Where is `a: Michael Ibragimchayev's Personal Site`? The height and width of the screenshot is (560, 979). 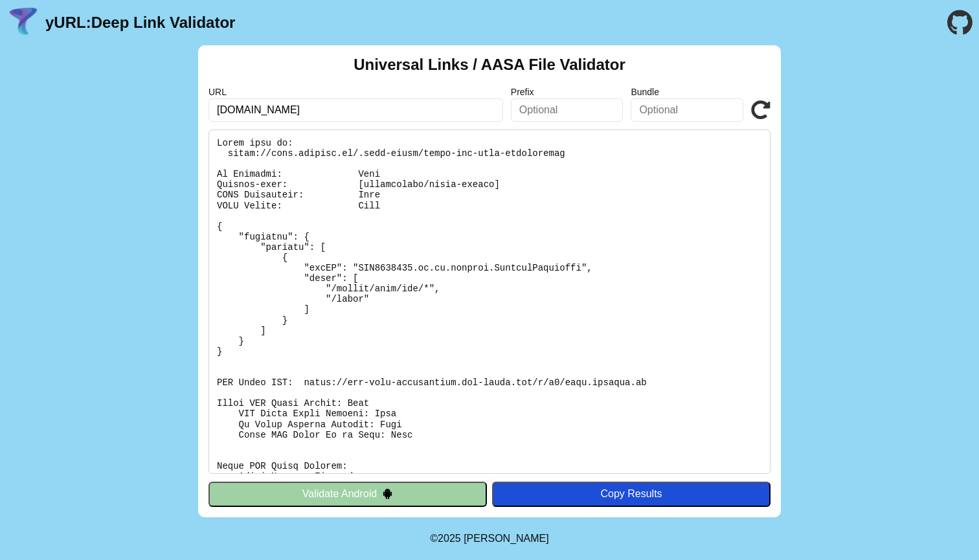
a: Michael Ibragimchayev's Personal Site is located at coordinates (506, 538).